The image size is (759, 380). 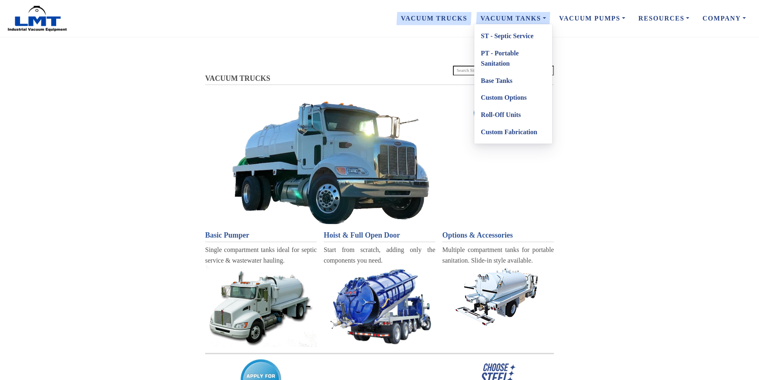 I want to click on a: Vacuum Trucks, so click(x=434, y=18).